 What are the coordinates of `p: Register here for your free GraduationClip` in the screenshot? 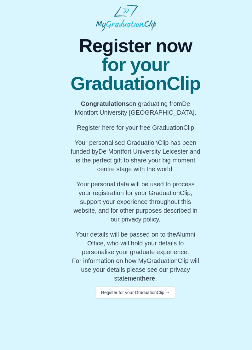 It's located at (135, 128).